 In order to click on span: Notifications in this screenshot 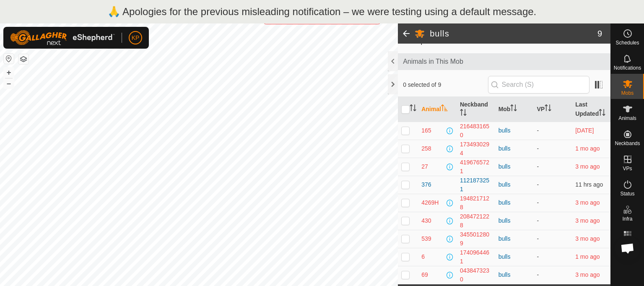, I will do `click(627, 68)`.